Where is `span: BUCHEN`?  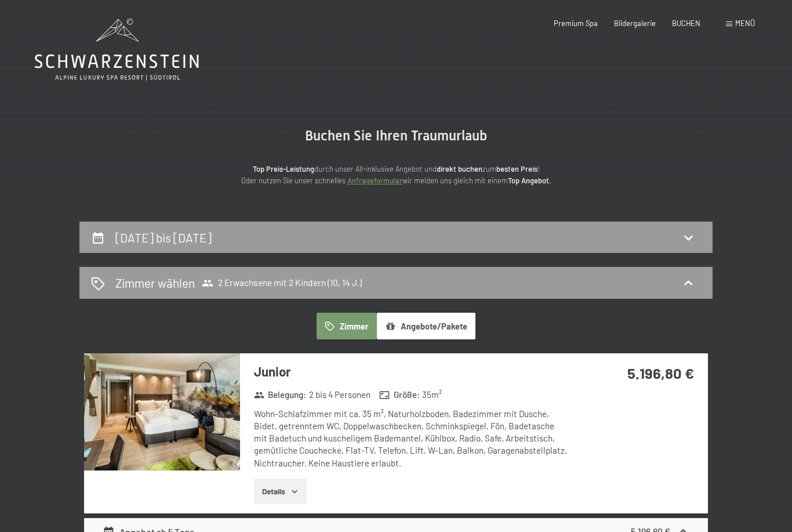
span: BUCHEN is located at coordinates (686, 23).